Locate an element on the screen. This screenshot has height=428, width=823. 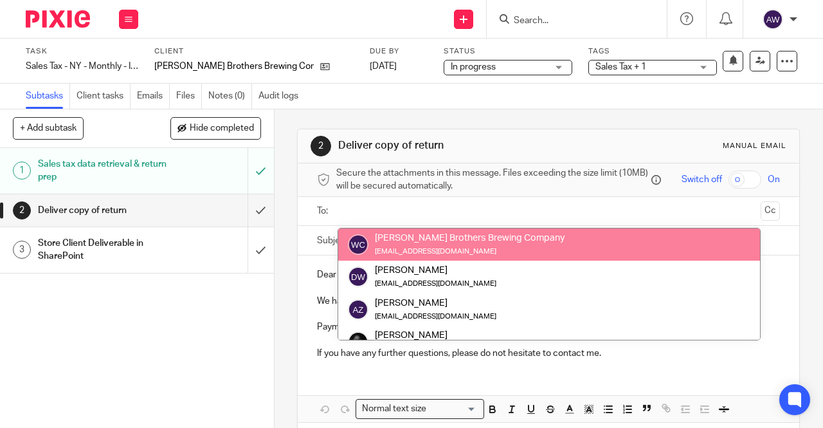
span: In progress is located at coordinates (473, 67).